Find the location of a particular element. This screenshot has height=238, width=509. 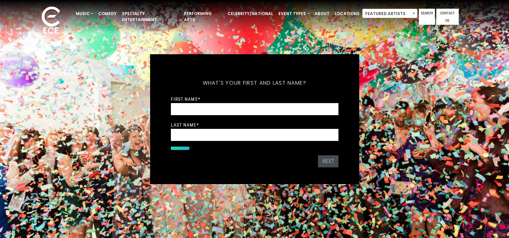

a: Specialty Entertainment is located at coordinates (150, 17).